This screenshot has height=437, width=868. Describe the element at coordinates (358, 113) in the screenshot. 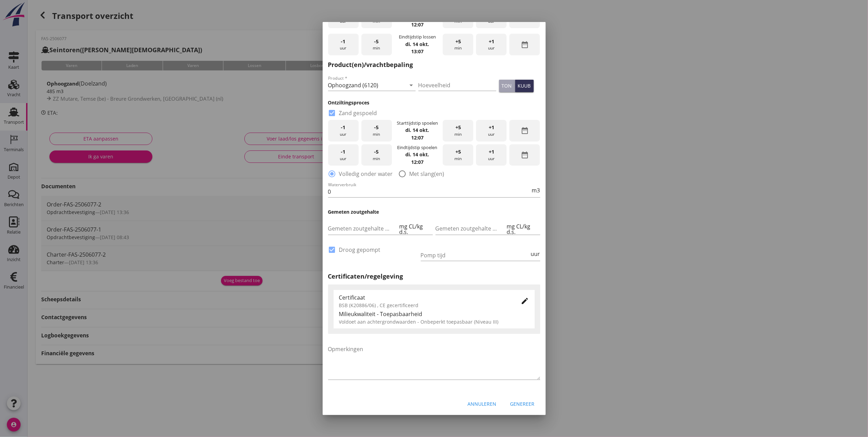

I see `label: Zand gespoeld` at that location.